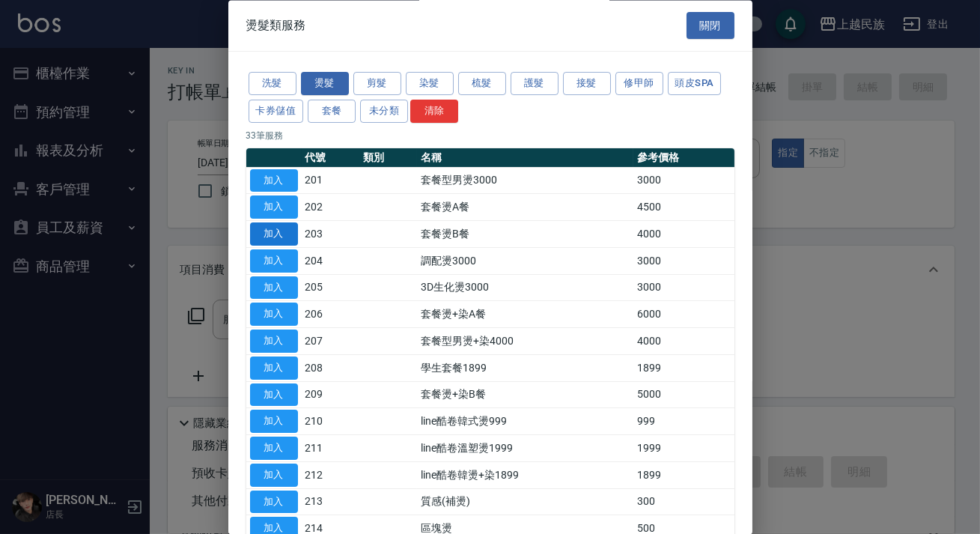 Image resolution: width=980 pixels, height=534 pixels. Describe the element at coordinates (695, 84) in the screenshot. I see `button: 頭皮SPA` at that location.